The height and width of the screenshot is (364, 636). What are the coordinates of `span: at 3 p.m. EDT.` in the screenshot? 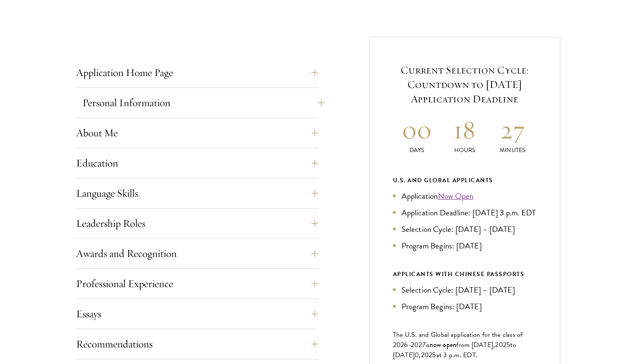 It's located at (457, 355).